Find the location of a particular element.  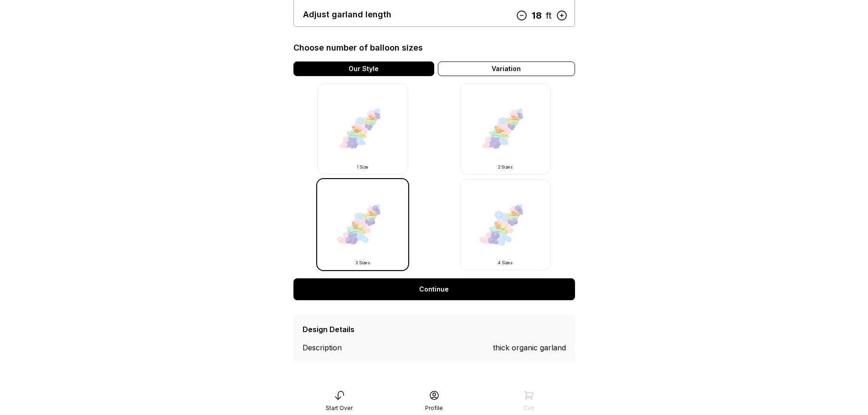

div: thick organic garland is located at coordinates (529, 348).